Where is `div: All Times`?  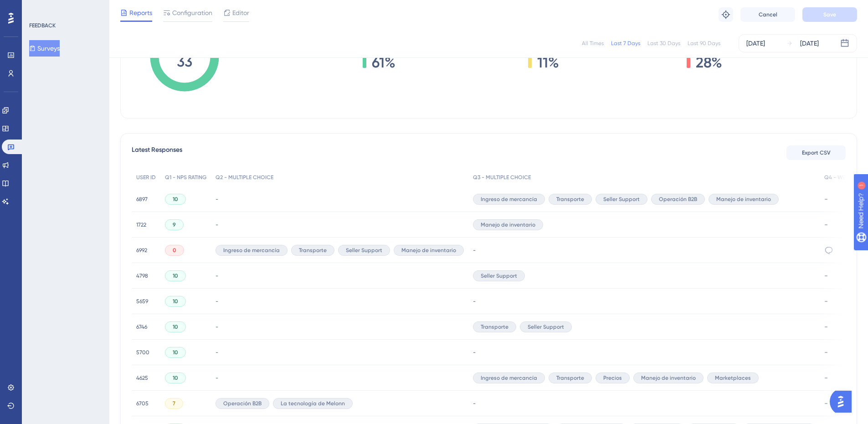
div: All Times is located at coordinates (593, 44).